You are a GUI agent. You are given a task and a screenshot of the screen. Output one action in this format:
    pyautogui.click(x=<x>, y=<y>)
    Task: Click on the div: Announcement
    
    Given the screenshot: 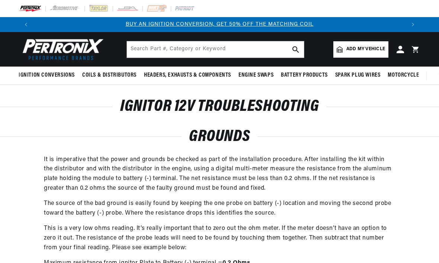 What is the action you would take?
    pyautogui.click(x=220, y=25)
    